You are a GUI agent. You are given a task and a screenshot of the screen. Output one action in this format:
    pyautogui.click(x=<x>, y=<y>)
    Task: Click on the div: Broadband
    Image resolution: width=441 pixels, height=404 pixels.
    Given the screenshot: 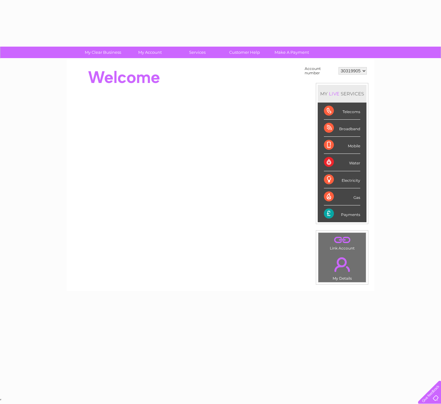 What is the action you would take?
    pyautogui.click(x=342, y=128)
    